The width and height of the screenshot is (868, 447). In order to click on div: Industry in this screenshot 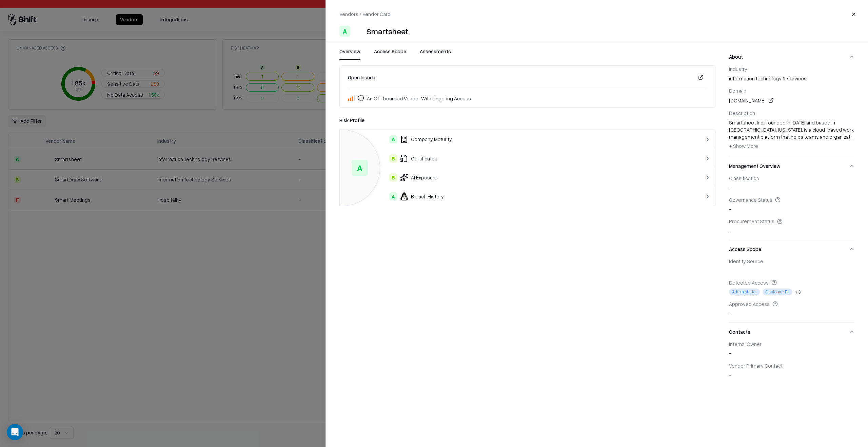, I will do `click(792, 69)`.